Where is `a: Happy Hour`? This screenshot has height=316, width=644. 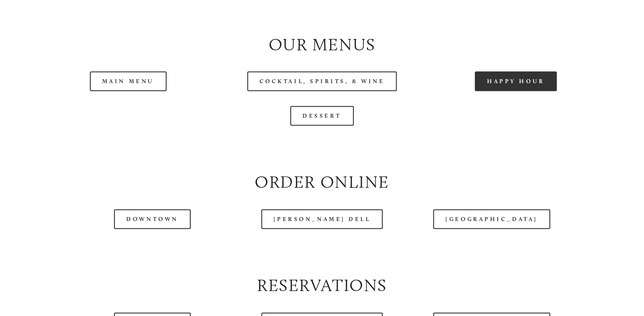
a: Happy Hour is located at coordinates (516, 81).